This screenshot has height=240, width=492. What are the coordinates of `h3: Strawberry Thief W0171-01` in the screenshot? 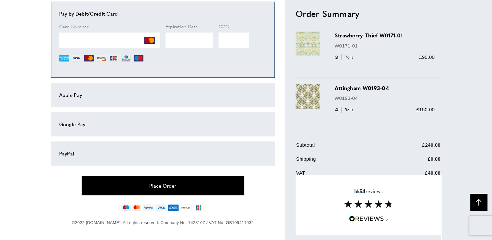 It's located at (385, 35).